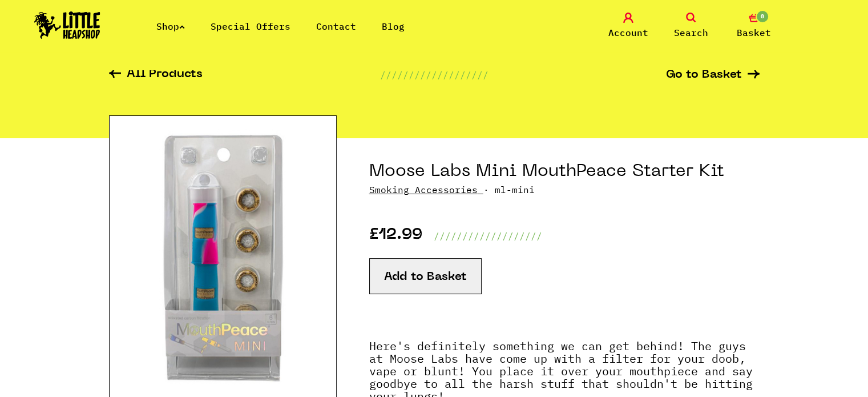 This screenshot has width=868, height=397. I want to click on a: Special Offers, so click(251, 26).